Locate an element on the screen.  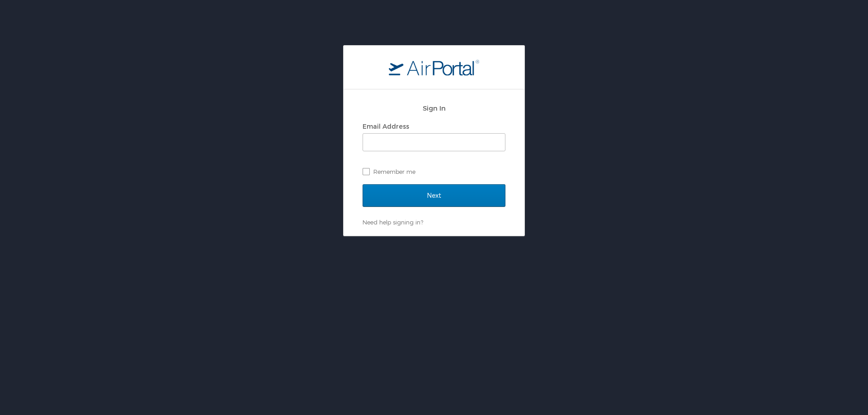
a: Need help signing in? is located at coordinates (393, 222).